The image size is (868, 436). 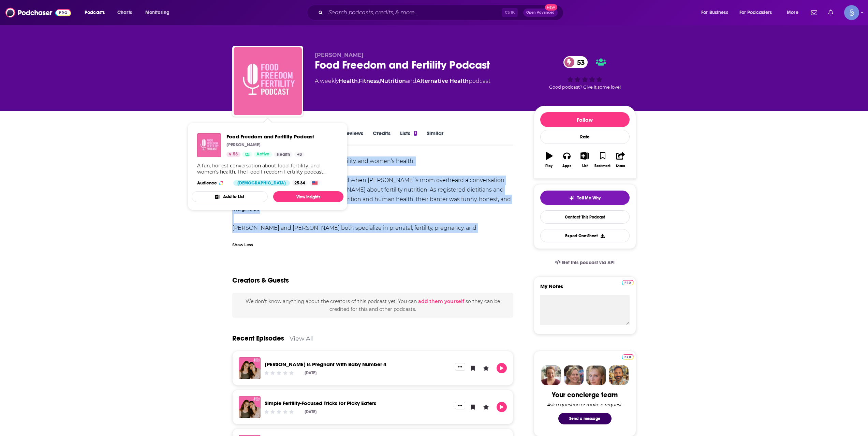 I want to click on div: Apps, so click(x=566, y=166).